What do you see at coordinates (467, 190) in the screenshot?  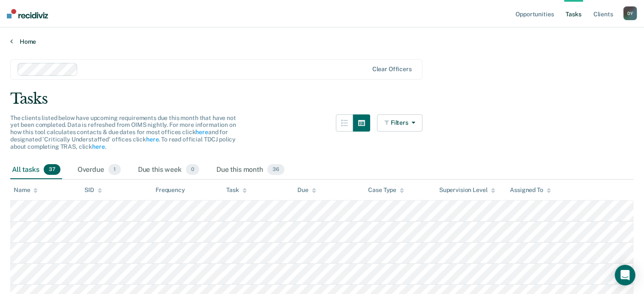 I see `div: Supervision Level` at bounding box center [467, 190].